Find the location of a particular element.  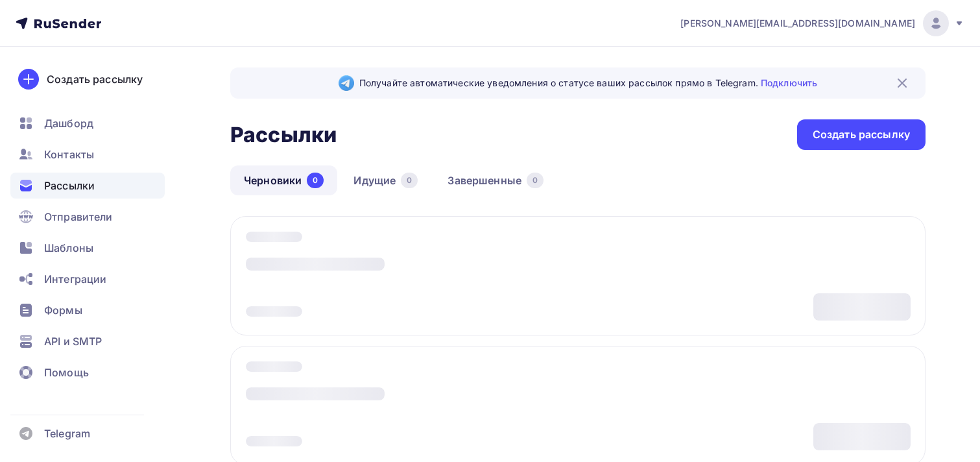

a: Формы is located at coordinates (88, 310).